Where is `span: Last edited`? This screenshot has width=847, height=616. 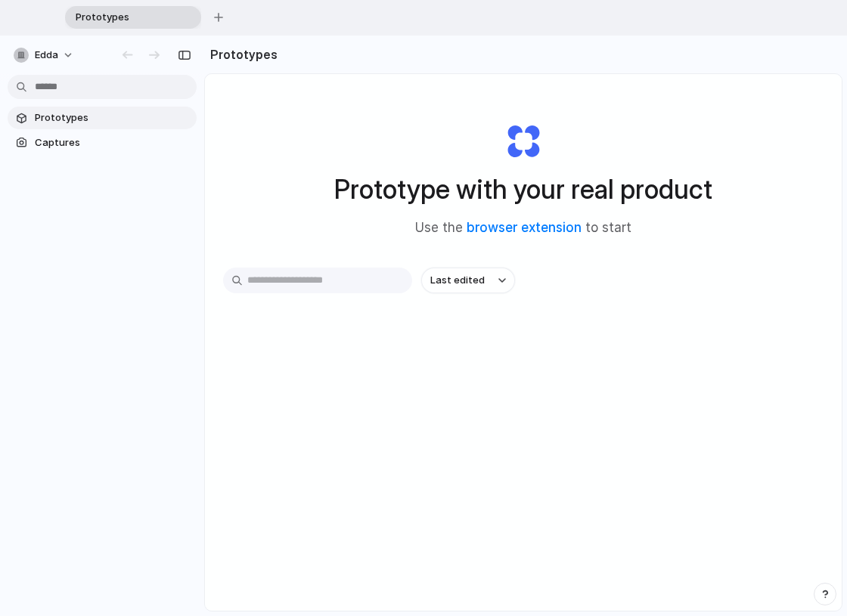 span: Last edited is located at coordinates (457, 281).